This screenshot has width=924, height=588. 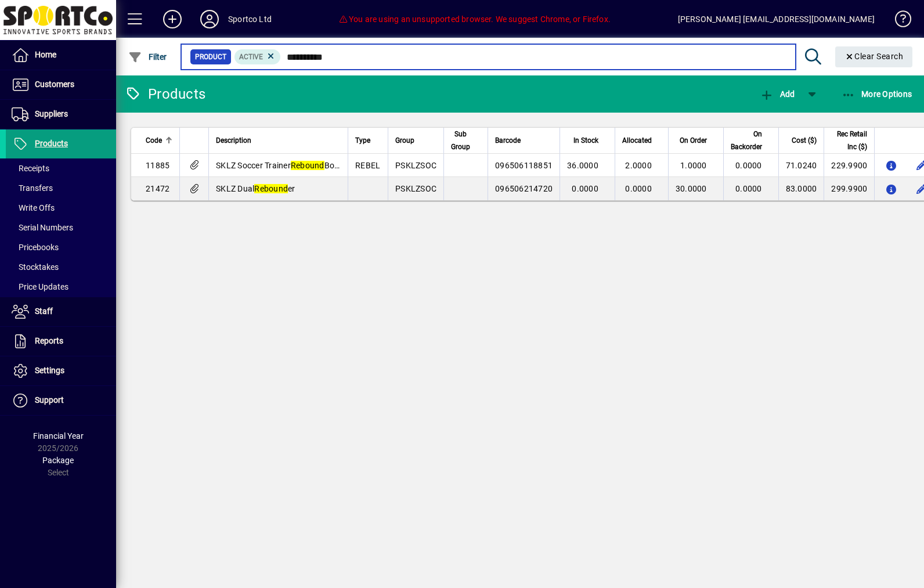 I want to click on a: Price Updates, so click(x=61, y=287).